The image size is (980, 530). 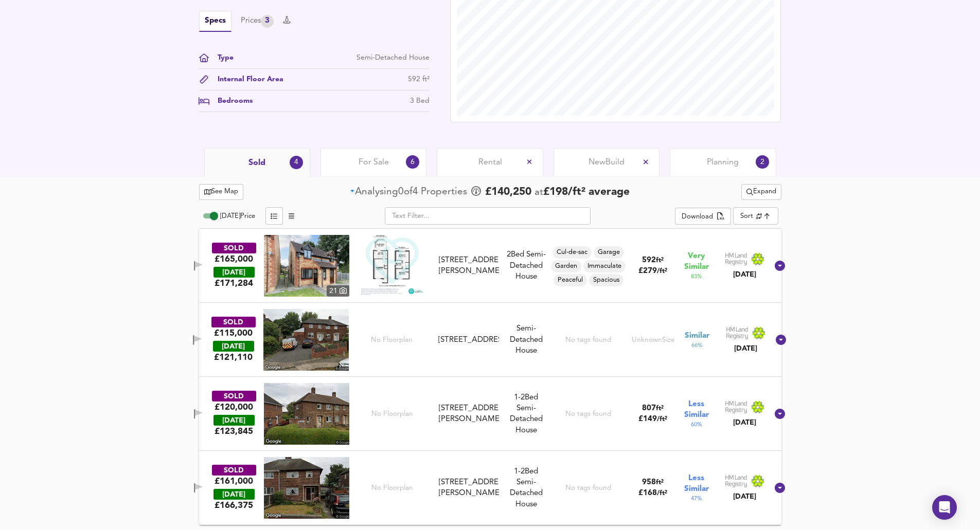 What do you see at coordinates (696, 425) in the screenshot?
I see `span: 60 %` at bounding box center [696, 425].